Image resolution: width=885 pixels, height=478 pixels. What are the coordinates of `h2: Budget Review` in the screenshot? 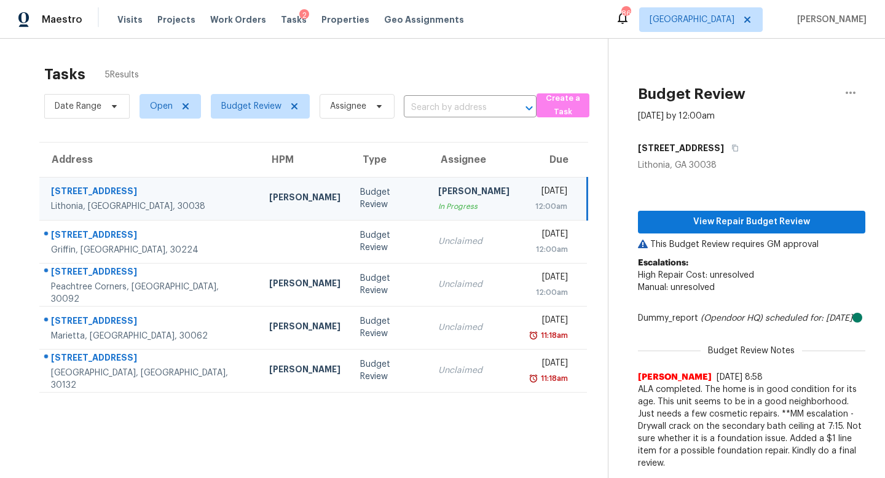 It's located at (692, 94).